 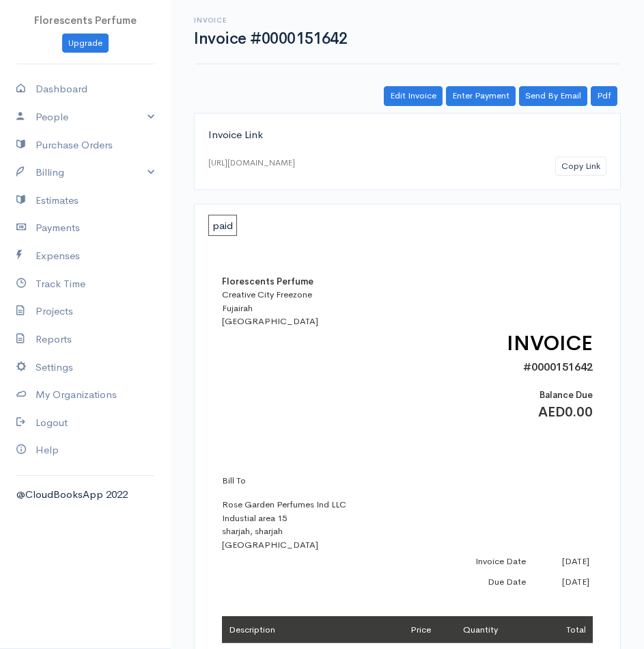 I want to click on td: Total, so click(x=558, y=630).